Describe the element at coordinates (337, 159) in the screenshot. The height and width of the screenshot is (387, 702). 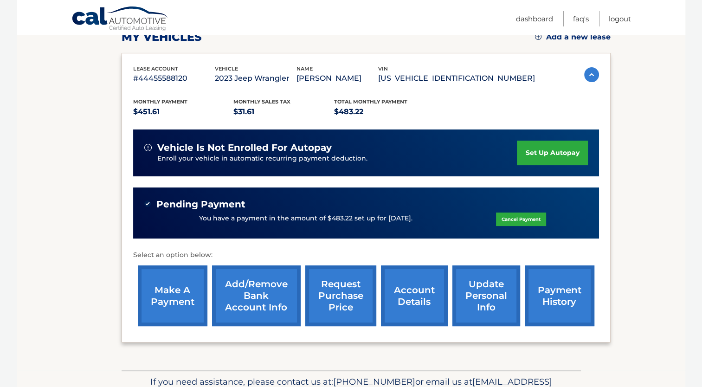
I see `p: Enroll your vehicle in automatic recurring payment deduction.` at that location.